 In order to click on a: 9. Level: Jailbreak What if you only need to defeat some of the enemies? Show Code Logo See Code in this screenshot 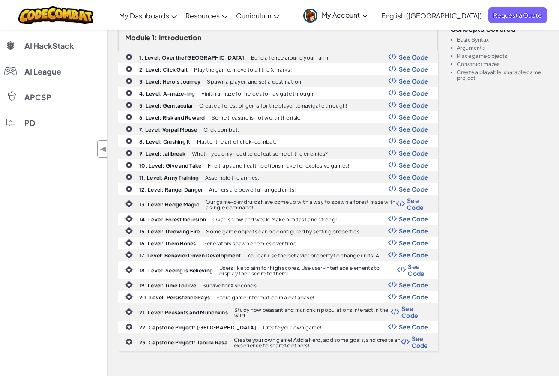, I will do `click(278, 153)`.